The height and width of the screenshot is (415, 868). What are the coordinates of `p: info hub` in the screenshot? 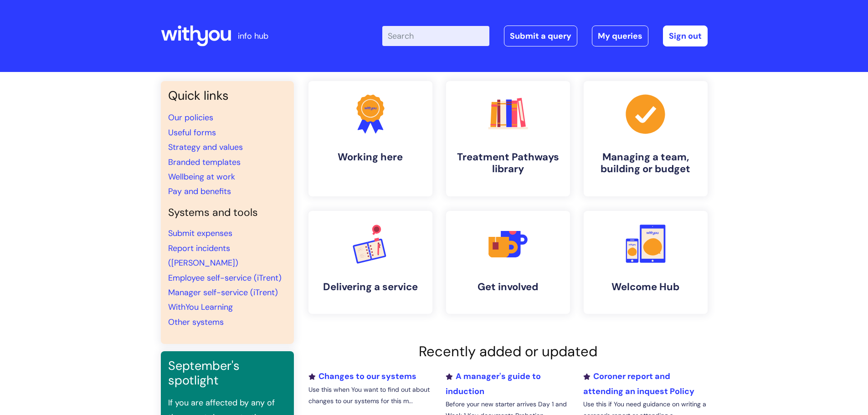 It's located at (253, 36).